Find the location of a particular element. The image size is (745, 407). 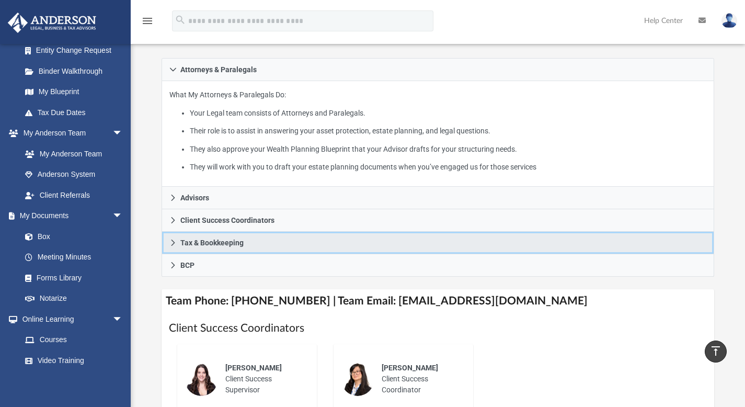

a: Video Training is located at coordinates (71, 360).